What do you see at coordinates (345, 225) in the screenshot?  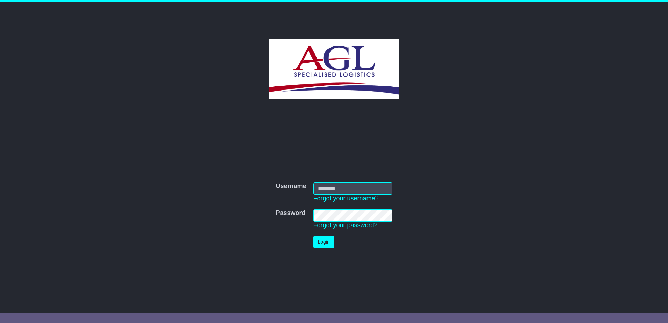 I see `a: Forgot your password?` at bounding box center [345, 225].